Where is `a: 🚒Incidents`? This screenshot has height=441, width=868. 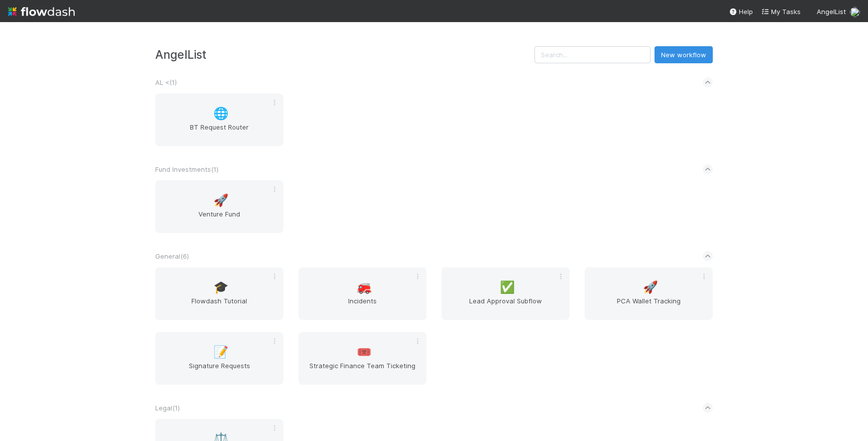 a: 🚒Incidents is located at coordinates (362, 293).